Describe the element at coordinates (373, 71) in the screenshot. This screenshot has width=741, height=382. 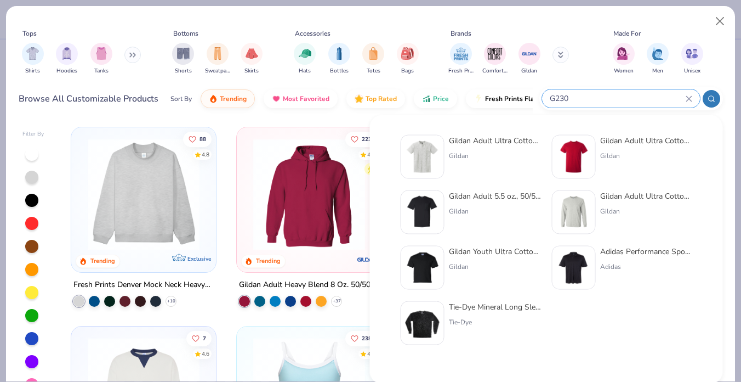
I see `span: Totes` at that location.